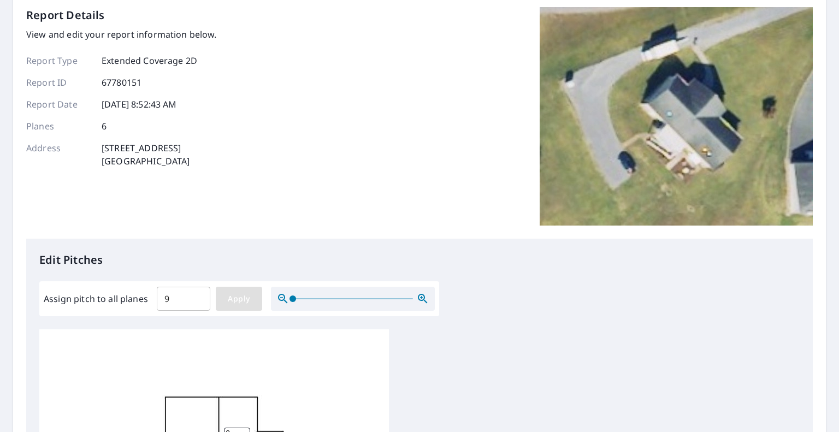  What do you see at coordinates (121, 83) in the screenshot?
I see `p: 67780151` at bounding box center [121, 83].